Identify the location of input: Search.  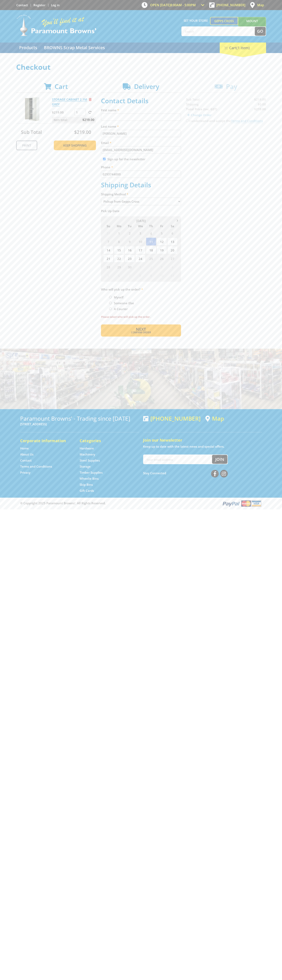
(219, 31).